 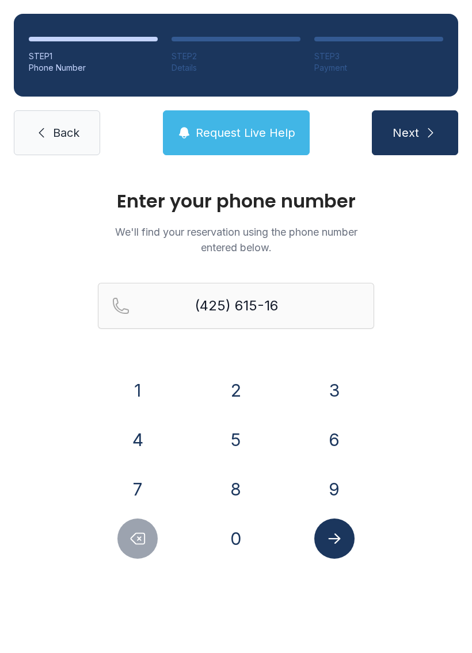 I want to click on p: We'll find your reservation using the phone number entered below., so click(x=236, y=240).